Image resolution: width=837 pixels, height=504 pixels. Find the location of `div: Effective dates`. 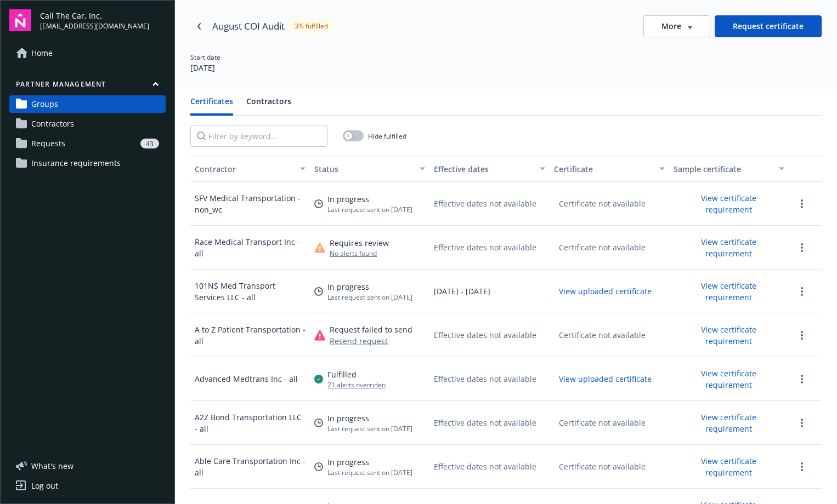

div: Effective dates is located at coordinates (483, 169).